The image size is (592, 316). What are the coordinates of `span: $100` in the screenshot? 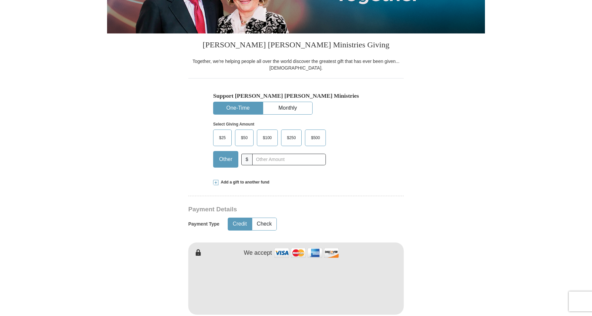 It's located at (267, 138).